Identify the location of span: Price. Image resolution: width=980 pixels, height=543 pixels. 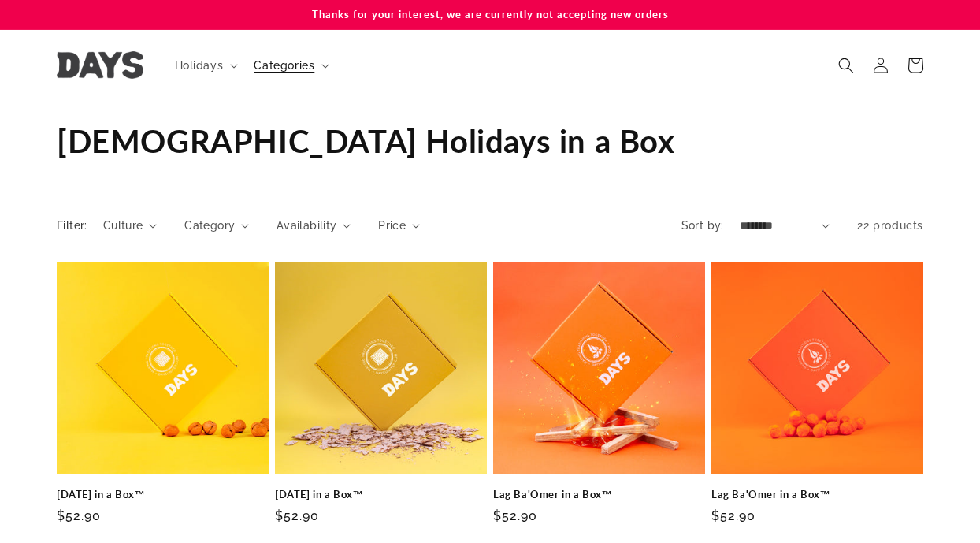
(392, 226).